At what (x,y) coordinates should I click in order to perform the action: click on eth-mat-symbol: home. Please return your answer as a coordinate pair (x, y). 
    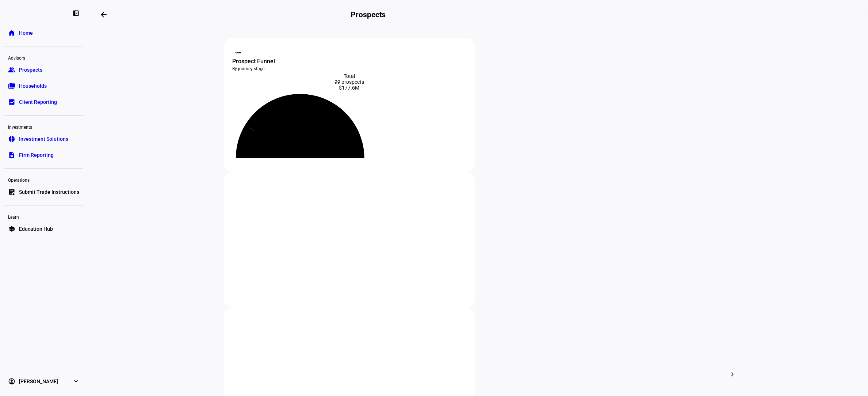
    Looking at the image, I should click on (11, 33).